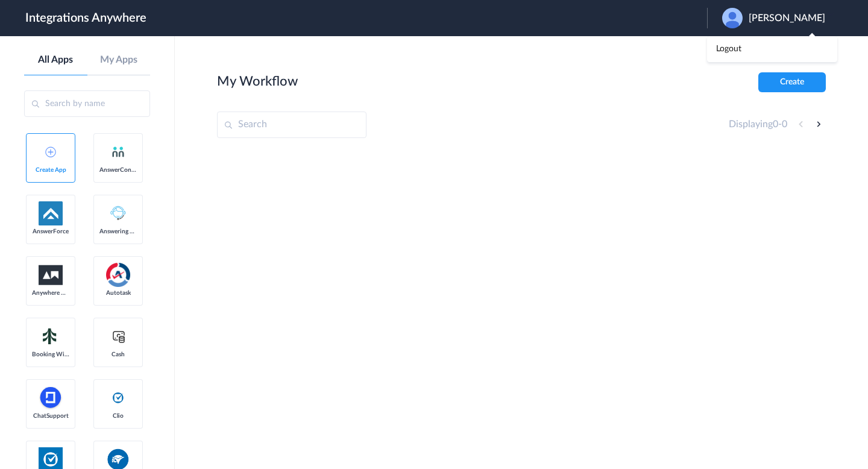 This screenshot has height=469, width=868. What do you see at coordinates (51, 152) in the screenshot?
I see `img: add-icon.svg` at bounding box center [51, 152].